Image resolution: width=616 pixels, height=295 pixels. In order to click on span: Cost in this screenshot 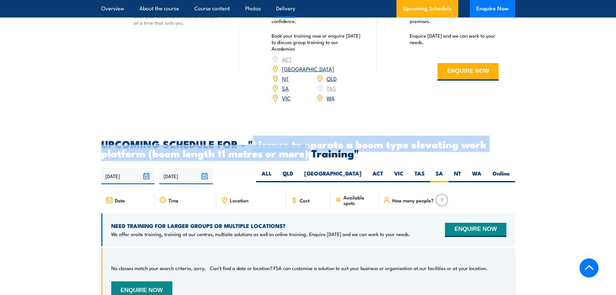, I will do `click(305, 200)`.